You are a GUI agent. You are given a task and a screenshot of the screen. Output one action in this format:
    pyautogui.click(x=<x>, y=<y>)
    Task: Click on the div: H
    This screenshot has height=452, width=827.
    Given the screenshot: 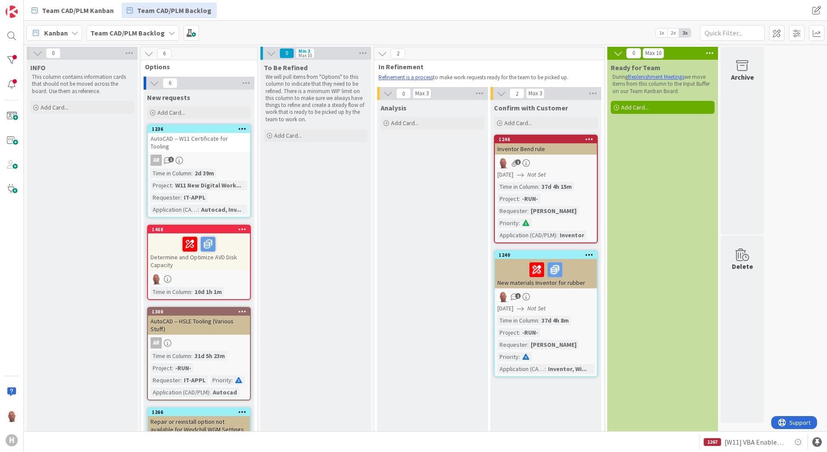 What is the action you would take?
    pyautogui.click(x=12, y=440)
    